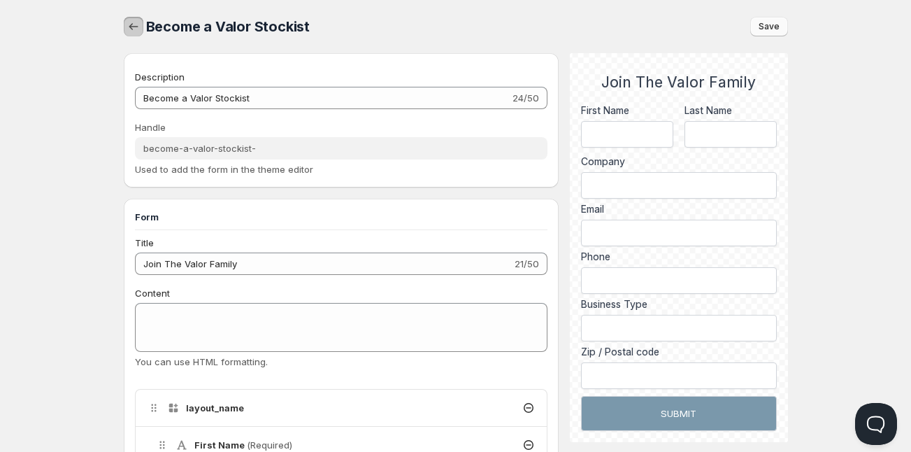 This screenshot has height=452, width=911. What do you see at coordinates (224, 169) in the screenshot?
I see `span: Used to add the form in the theme editor` at bounding box center [224, 169].